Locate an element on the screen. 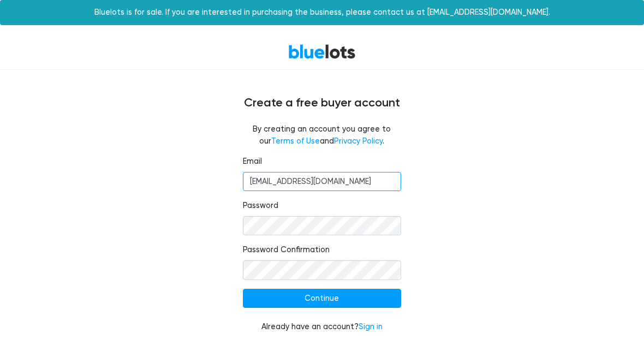  a: Terms of Use is located at coordinates (296, 141).